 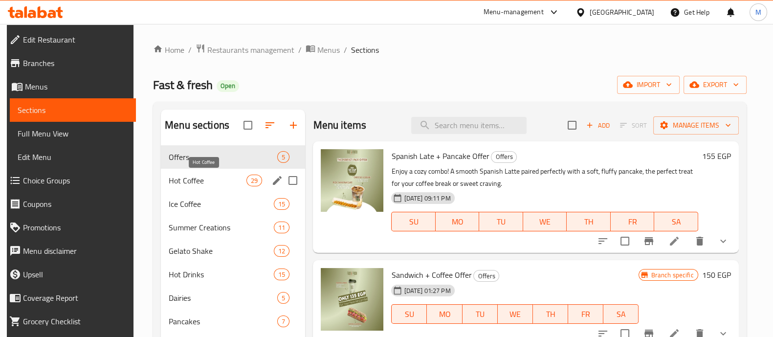 What do you see at coordinates (254, 180) in the screenshot?
I see `span: 29` at bounding box center [254, 180].